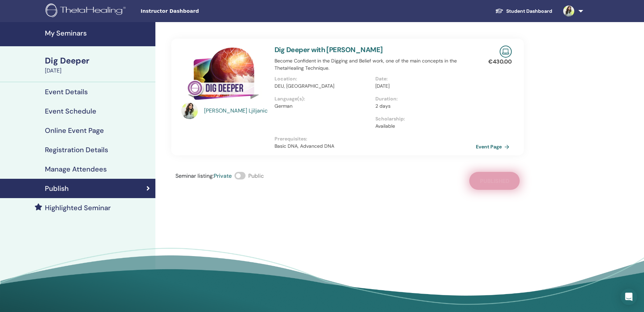  What do you see at coordinates (423, 99) in the screenshot?
I see `p: Duration :` at bounding box center [423, 99].